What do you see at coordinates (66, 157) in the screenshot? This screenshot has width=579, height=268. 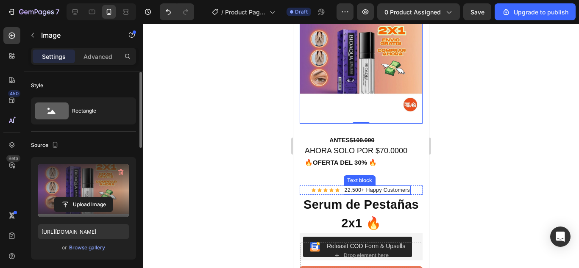 I see `div: Text block` at bounding box center [66, 157].